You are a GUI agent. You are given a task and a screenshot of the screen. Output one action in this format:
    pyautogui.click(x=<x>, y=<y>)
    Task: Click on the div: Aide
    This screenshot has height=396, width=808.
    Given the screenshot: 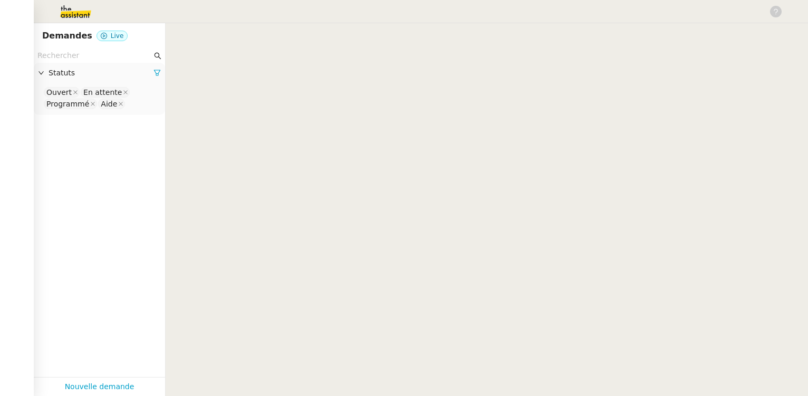 What is the action you would take?
    pyautogui.click(x=109, y=104)
    